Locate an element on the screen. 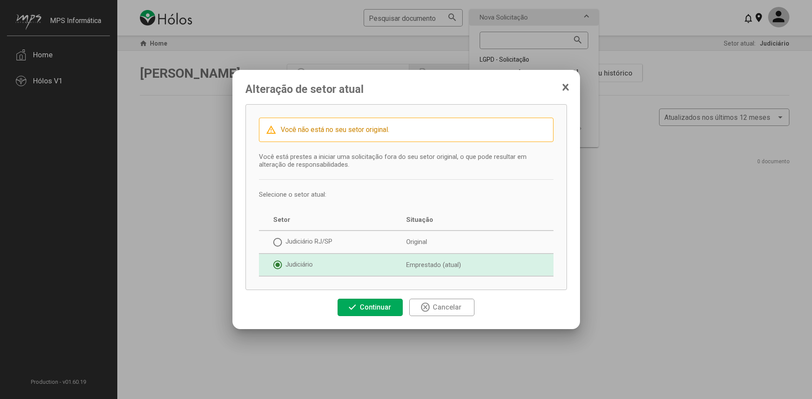  mat-icon: report_problem is located at coordinates (271, 130).